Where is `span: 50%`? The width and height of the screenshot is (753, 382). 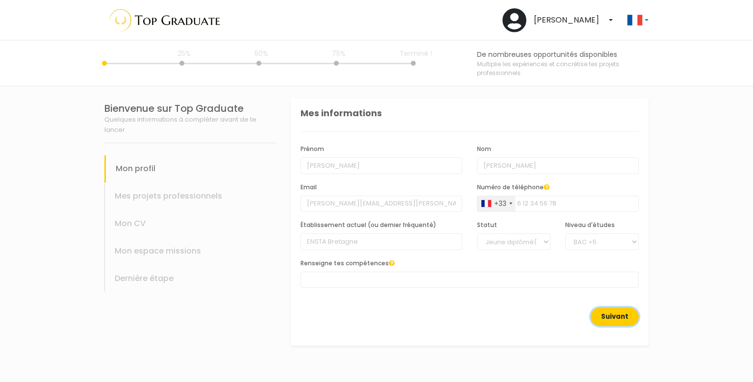
span: 50% is located at coordinates (261, 56).